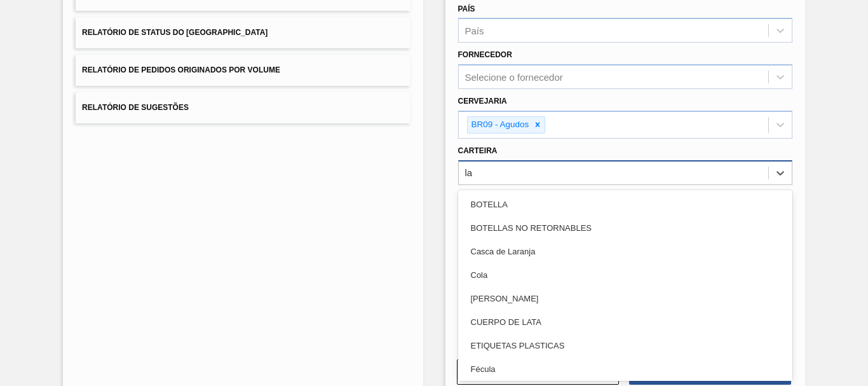 The width and height of the screenshot is (868, 386). I want to click on span: Relatório de Pedidos Originados por Volume, so click(181, 70).